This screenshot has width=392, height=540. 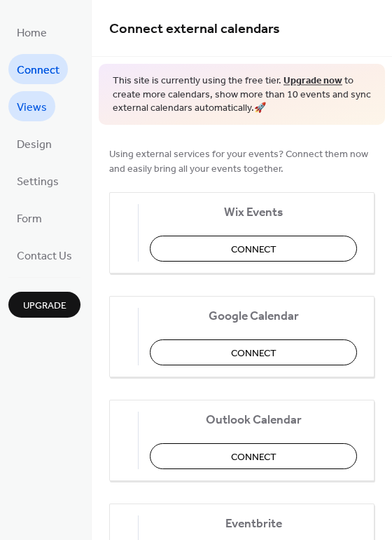 I want to click on span: Views, so click(x=32, y=107).